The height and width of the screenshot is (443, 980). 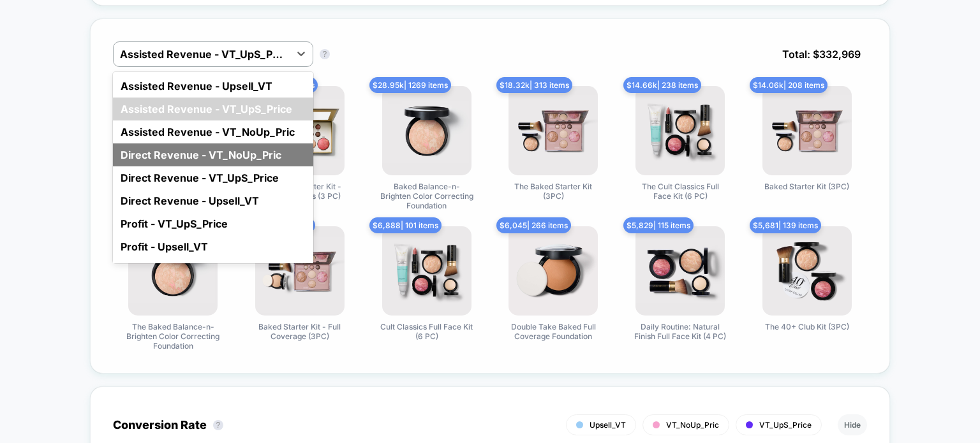 I want to click on div: Direct Revenue - VT_NoUp_Pric, so click(x=213, y=155).